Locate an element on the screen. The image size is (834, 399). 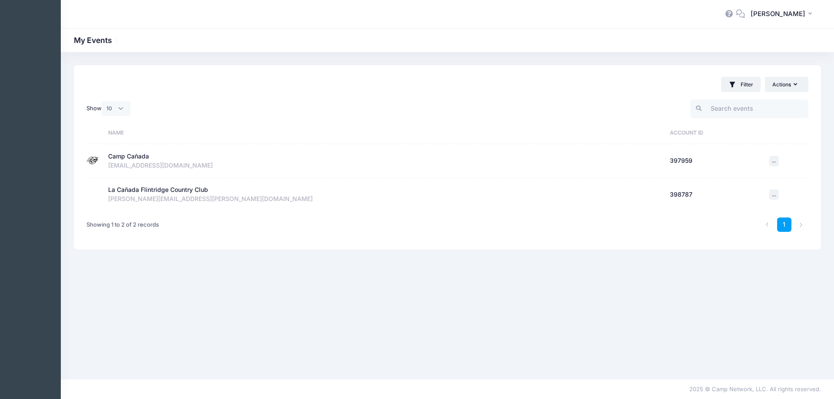
td: 397959 is located at coordinates (715, 161).